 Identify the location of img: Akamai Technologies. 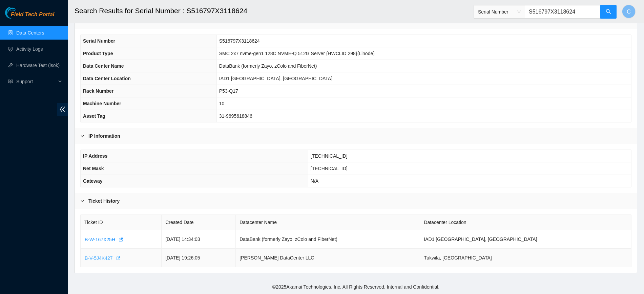
(20, 13).